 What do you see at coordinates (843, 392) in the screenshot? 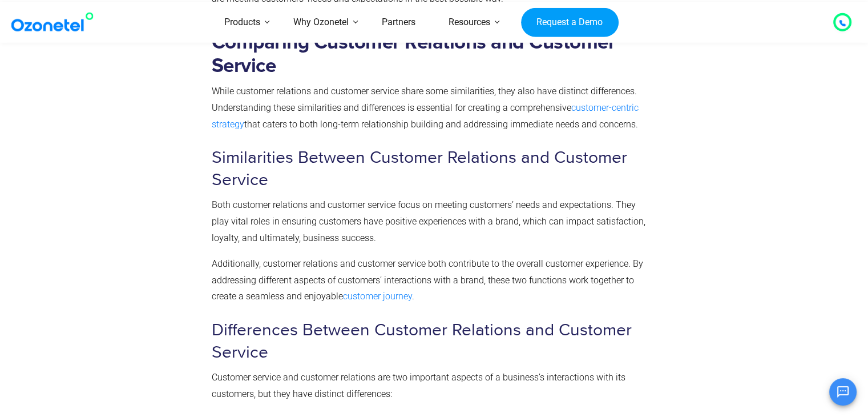
I see `button: Open chat` at bounding box center [843, 392].